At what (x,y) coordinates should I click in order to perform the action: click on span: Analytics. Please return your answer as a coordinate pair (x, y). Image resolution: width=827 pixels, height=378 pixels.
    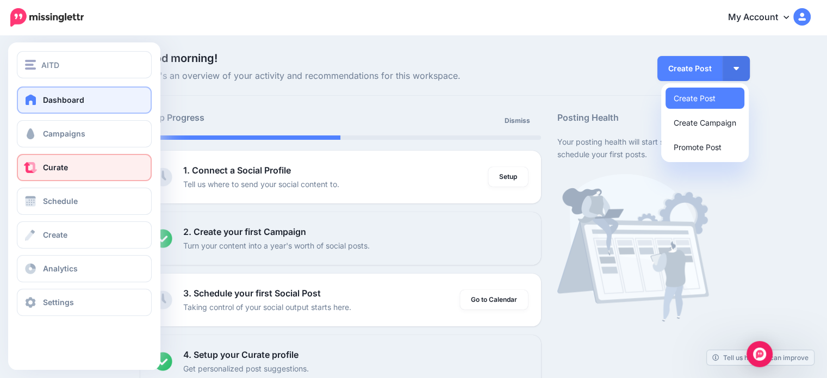
    Looking at the image, I should click on (60, 268).